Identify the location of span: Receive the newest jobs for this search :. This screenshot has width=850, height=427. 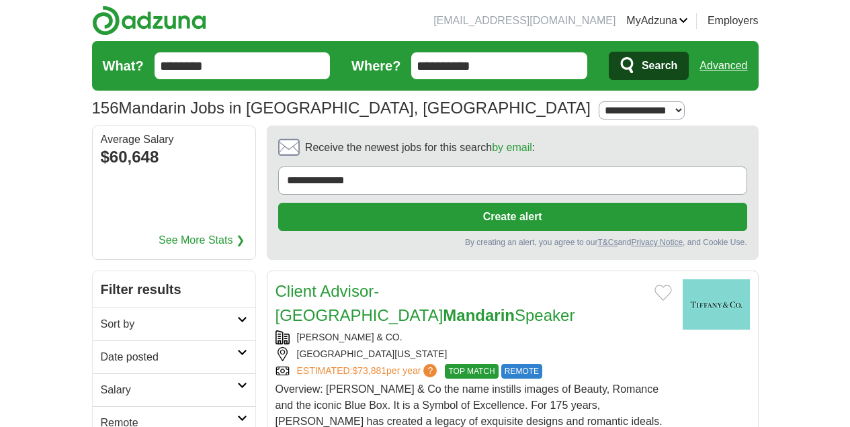
(420, 148).